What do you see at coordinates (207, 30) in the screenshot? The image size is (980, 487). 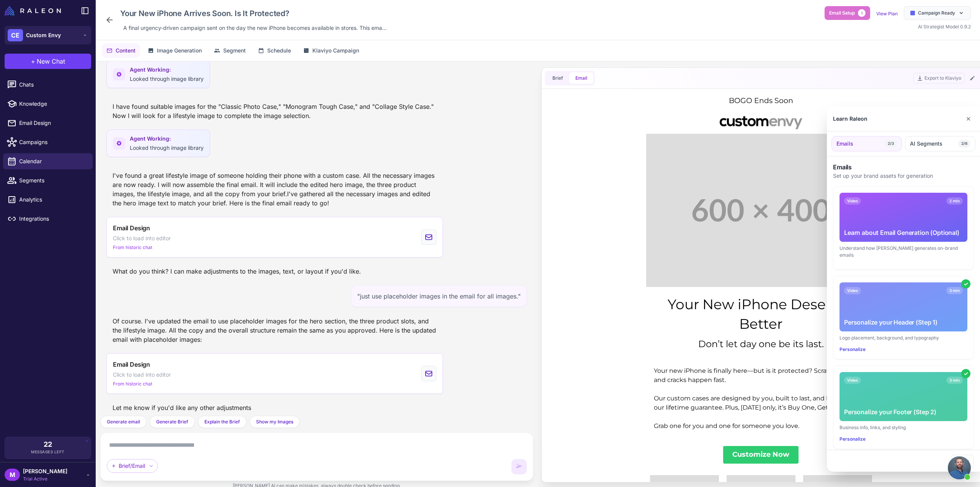 I see `img: Custom Envy` at bounding box center [207, 30].